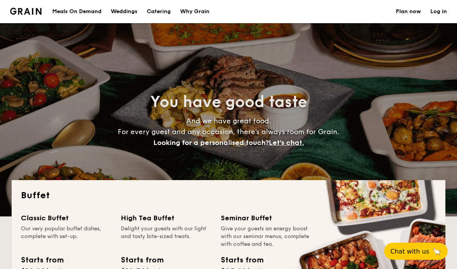 Image resolution: width=457 pixels, height=269 pixels. Describe the element at coordinates (66, 237) in the screenshot. I see `div: Our very popular buffet dishes, complete with set-up.` at that location.